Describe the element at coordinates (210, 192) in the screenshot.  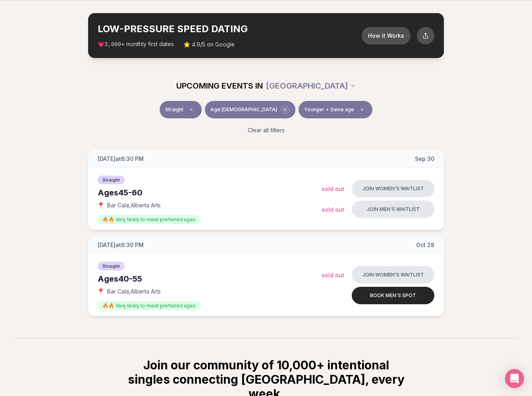
I see `div: Ages 45-60` at that location.